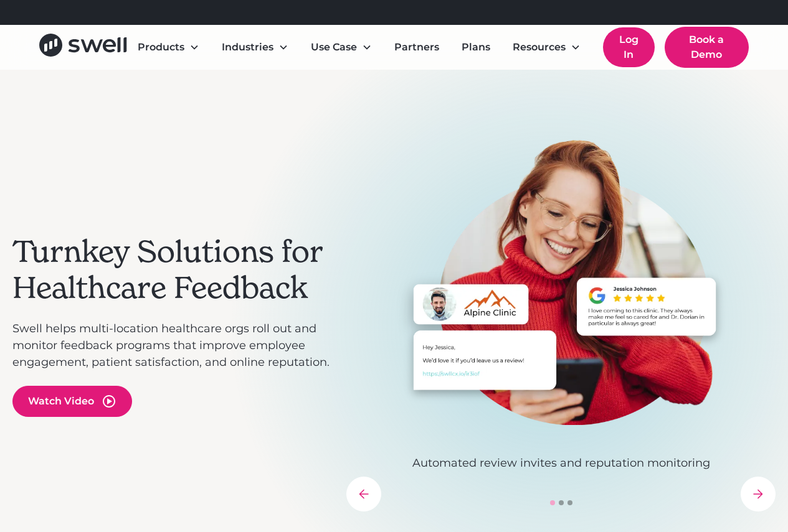 Image resolution: width=788 pixels, height=532 pixels. Describe the element at coordinates (417, 48) in the screenshot. I see `a: Partners` at that location.